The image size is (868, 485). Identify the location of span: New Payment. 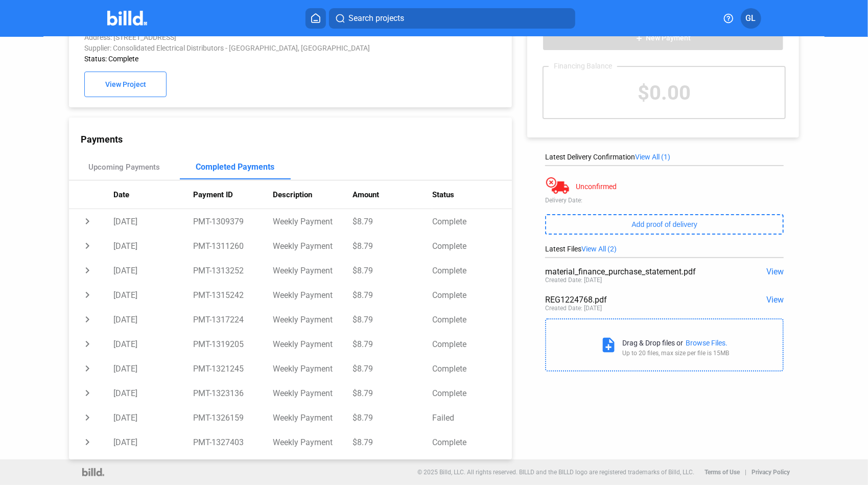
(669, 39).